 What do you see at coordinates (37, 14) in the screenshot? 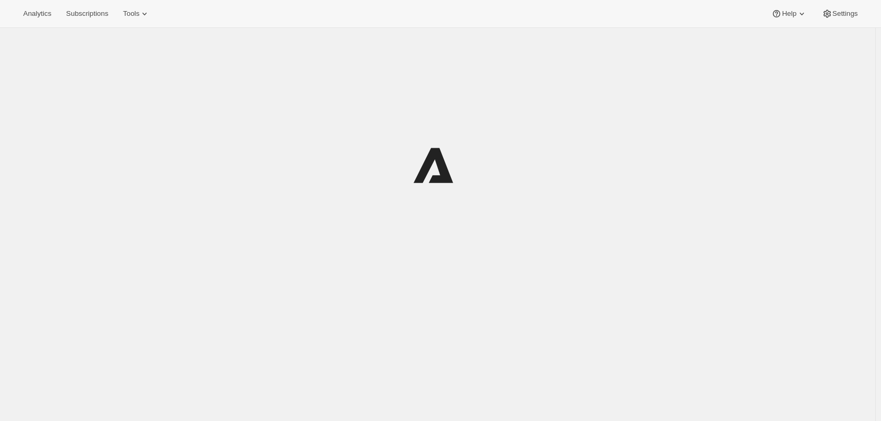
I see `span: Analytics` at bounding box center [37, 14].